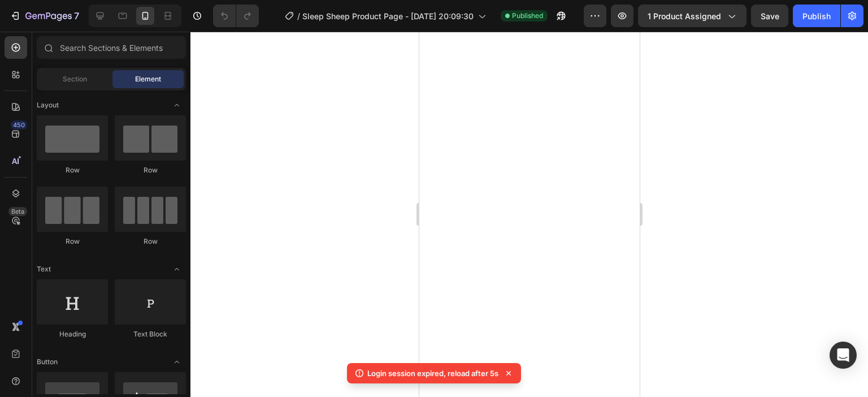 The image size is (868, 397). What do you see at coordinates (844, 355) in the screenshot?
I see `div: Open Intercom Messenger` at bounding box center [844, 355].